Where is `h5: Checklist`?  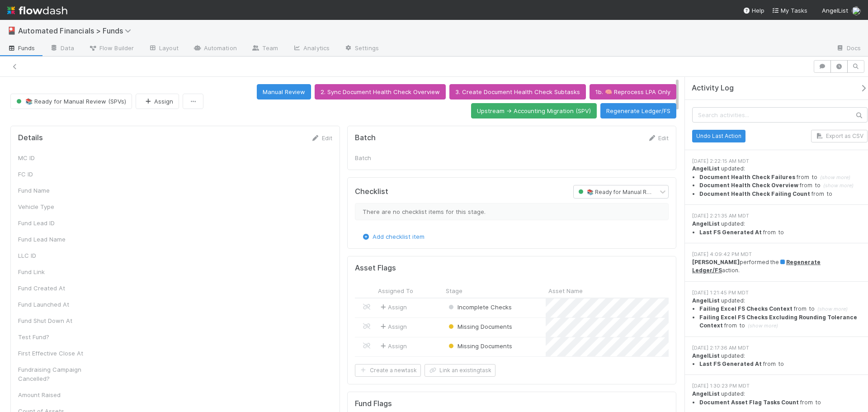 h5: Checklist is located at coordinates (372, 192).